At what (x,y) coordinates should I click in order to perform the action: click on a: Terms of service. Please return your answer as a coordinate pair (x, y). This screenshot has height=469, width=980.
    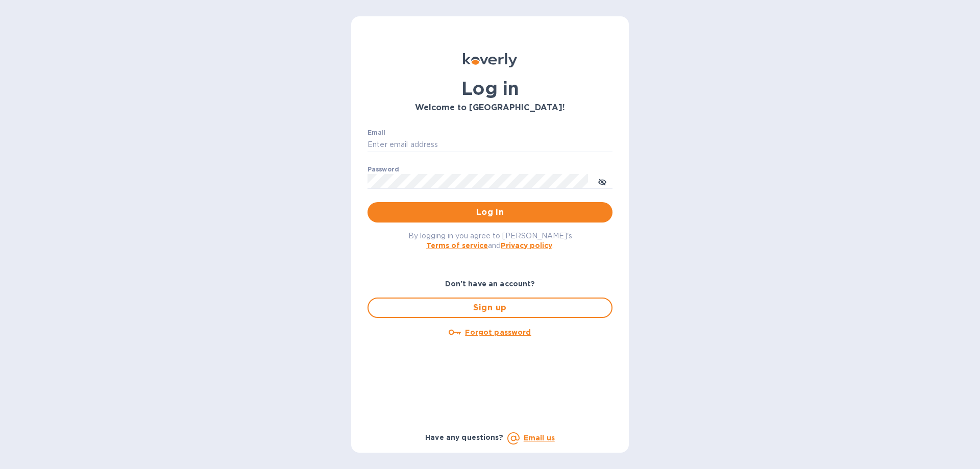
    Looking at the image, I should click on (457, 246).